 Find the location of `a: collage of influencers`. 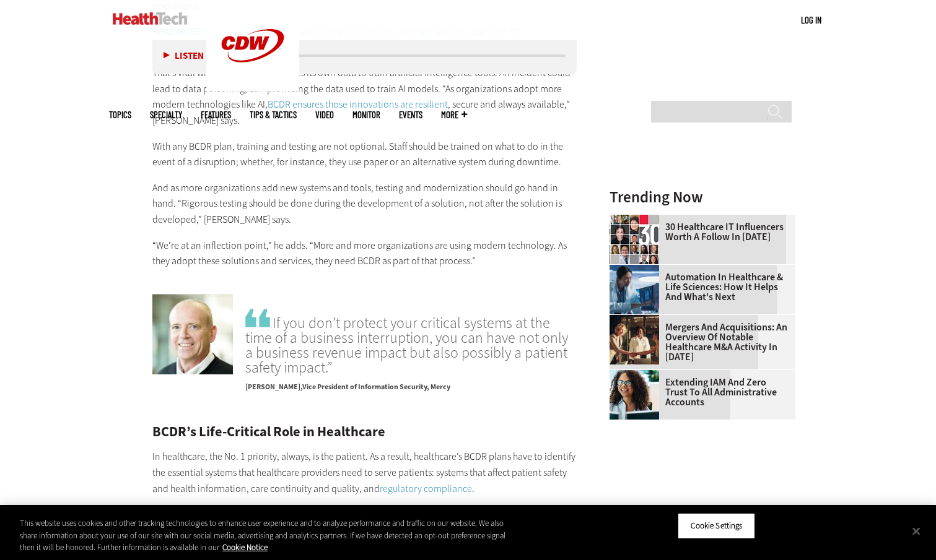

a: collage of influencers is located at coordinates (637, 220).